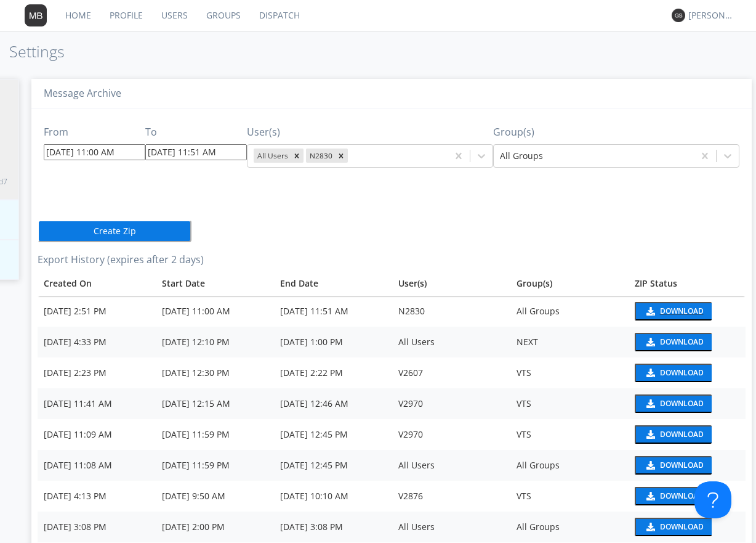 Image resolution: width=756 pixels, height=543 pixels. What do you see at coordinates (569, 283) in the screenshot?
I see `th: Group(s)` at bounding box center [569, 283].